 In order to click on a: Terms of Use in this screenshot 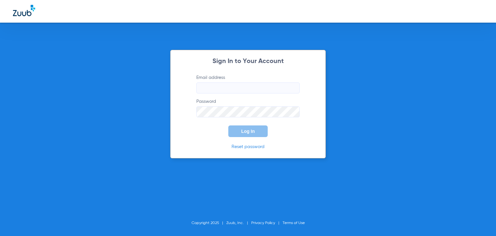, I will do `click(293, 223)`.